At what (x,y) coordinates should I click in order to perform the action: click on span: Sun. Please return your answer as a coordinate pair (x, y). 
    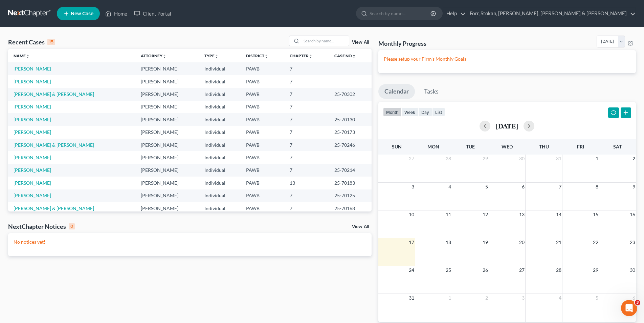
    Looking at the image, I should click on (397, 147).